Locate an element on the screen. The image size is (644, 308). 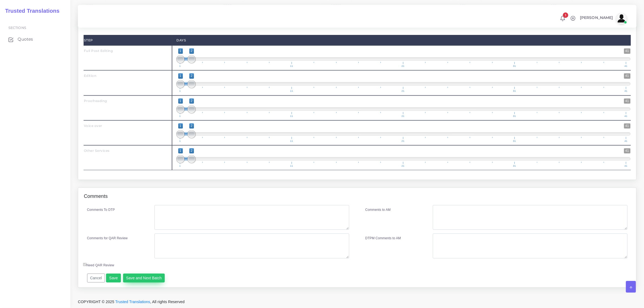
a: 1 is located at coordinates (562, 18).